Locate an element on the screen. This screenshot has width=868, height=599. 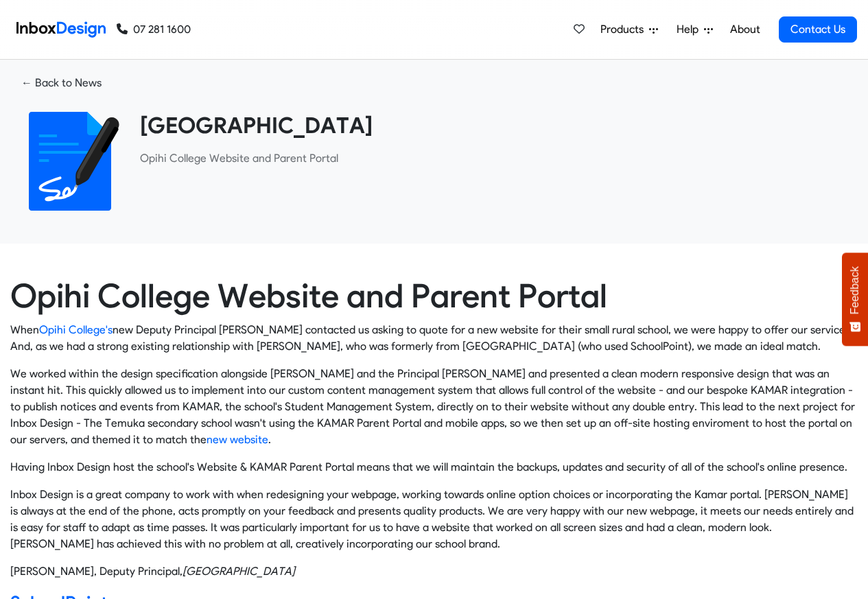
button: Feedback - Show survey is located at coordinates (855, 299).